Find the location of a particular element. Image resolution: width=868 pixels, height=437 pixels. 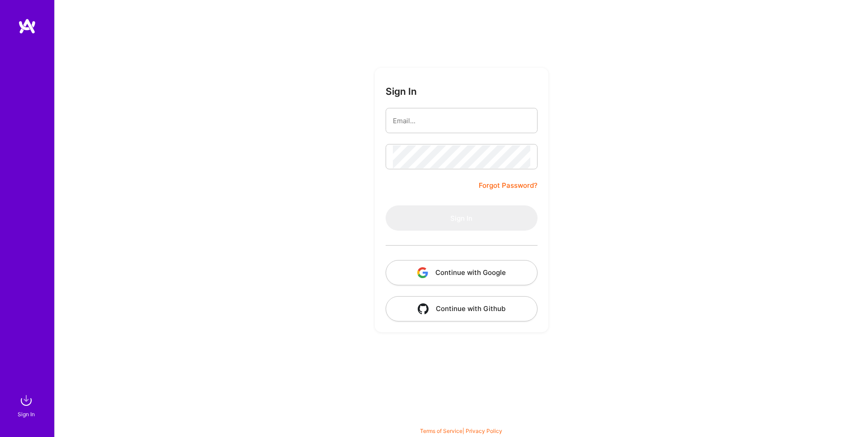

div: Sign In is located at coordinates (26, 414).